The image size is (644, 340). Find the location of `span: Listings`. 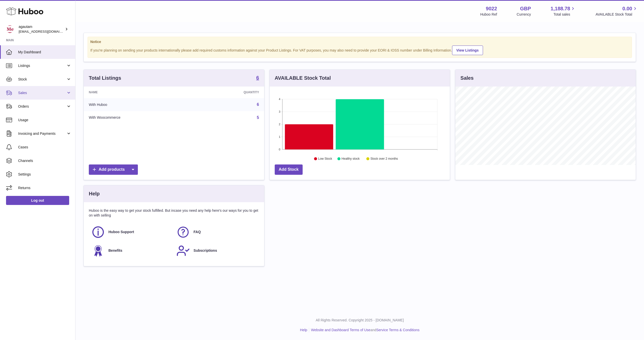

span: Listings is located at coordinates (42, 66).